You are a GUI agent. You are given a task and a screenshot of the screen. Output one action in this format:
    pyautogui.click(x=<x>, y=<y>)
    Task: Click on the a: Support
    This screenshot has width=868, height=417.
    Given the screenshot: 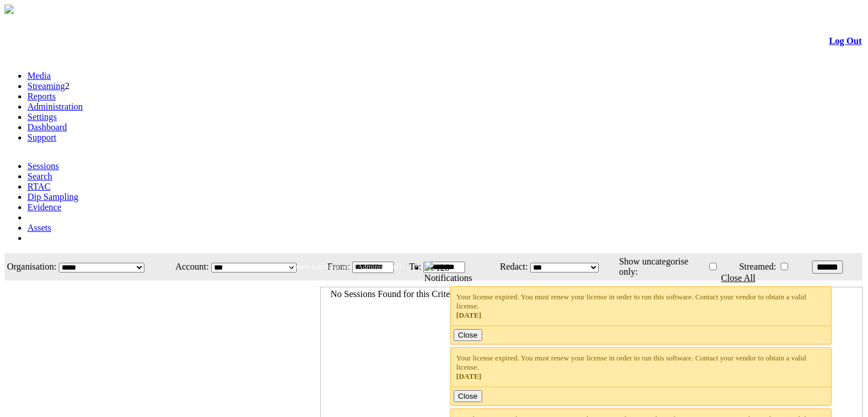 What is the action you would take?
    pyautogui.click(x=41, y=137)
    